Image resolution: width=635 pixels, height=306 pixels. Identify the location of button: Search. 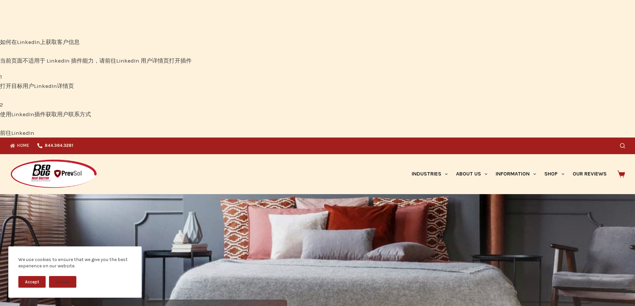
(622, 146).